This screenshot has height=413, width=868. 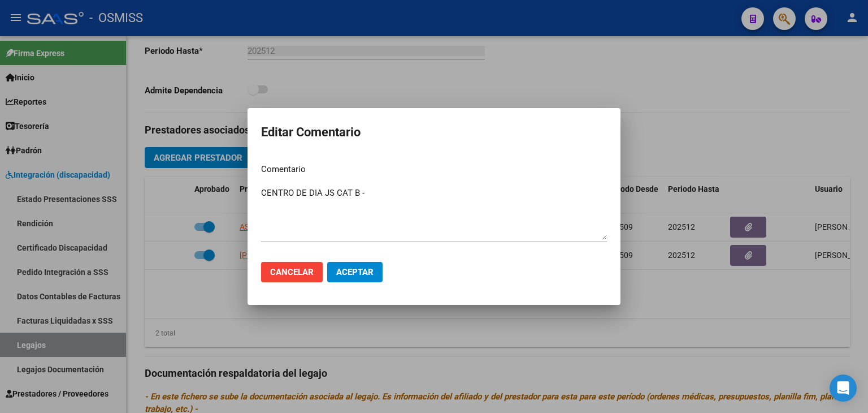 What do you see at coordinates (291, 272) in the screenshot?
I see `button: Cancelar` at bounding box center [291, 272].